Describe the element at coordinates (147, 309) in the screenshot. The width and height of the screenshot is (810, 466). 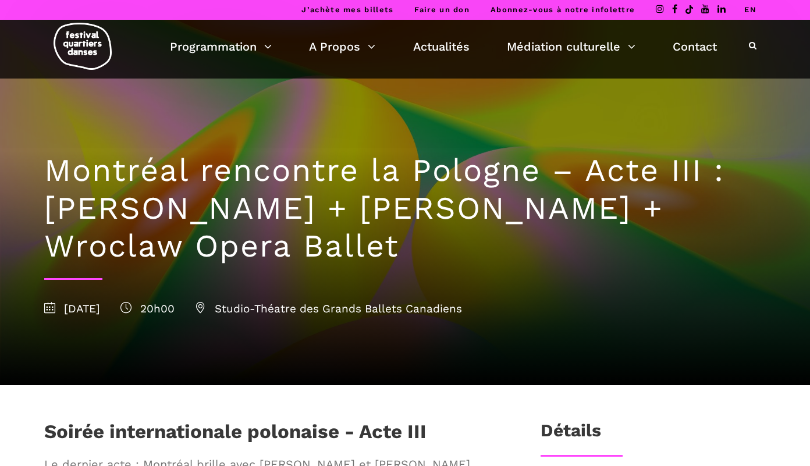
I see `span: 20h00` at that location.